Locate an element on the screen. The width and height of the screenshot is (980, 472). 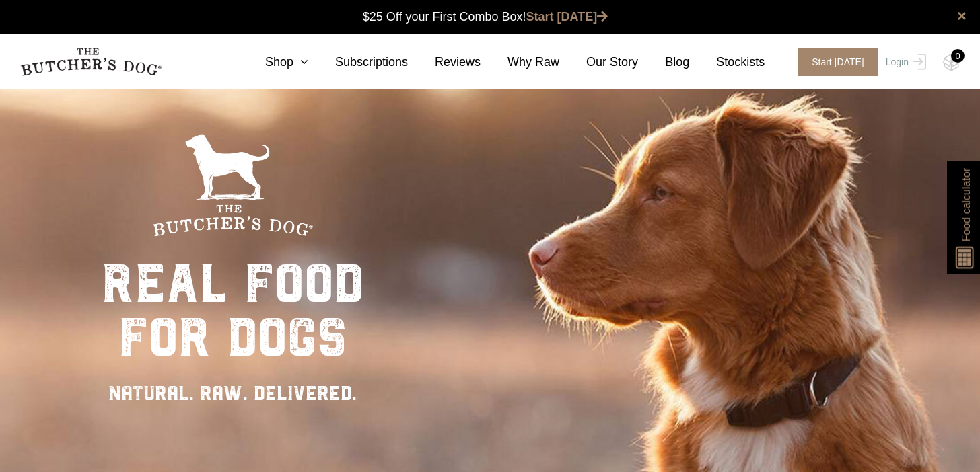
a: Why Raw is located at coordinates (519, 62).